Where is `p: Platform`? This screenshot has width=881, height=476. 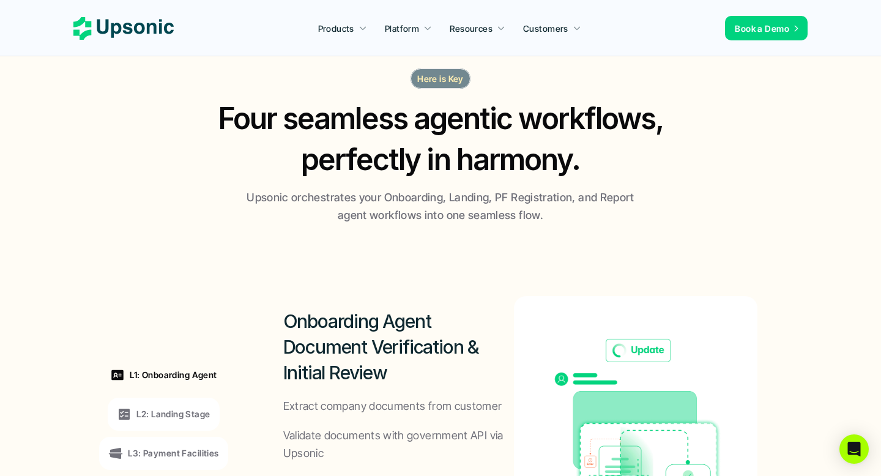
p: Platform is located at coordinates (402, 28).